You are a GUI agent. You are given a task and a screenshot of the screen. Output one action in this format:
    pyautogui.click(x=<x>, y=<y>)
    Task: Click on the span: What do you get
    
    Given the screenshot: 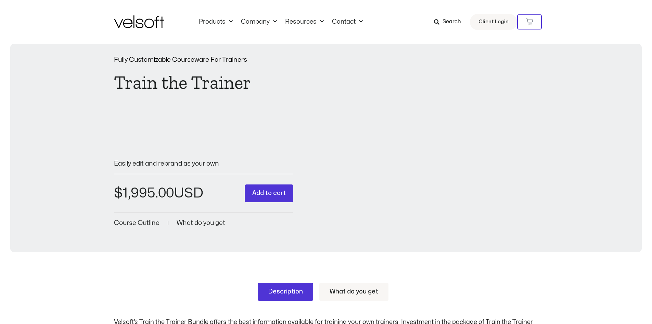 What is the action you would take?
    pyautogui.click(x=201, y=223)
    